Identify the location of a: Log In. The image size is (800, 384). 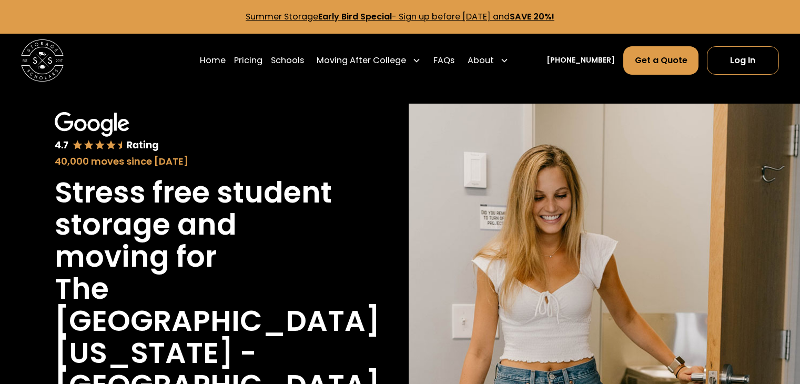
(743, 61).